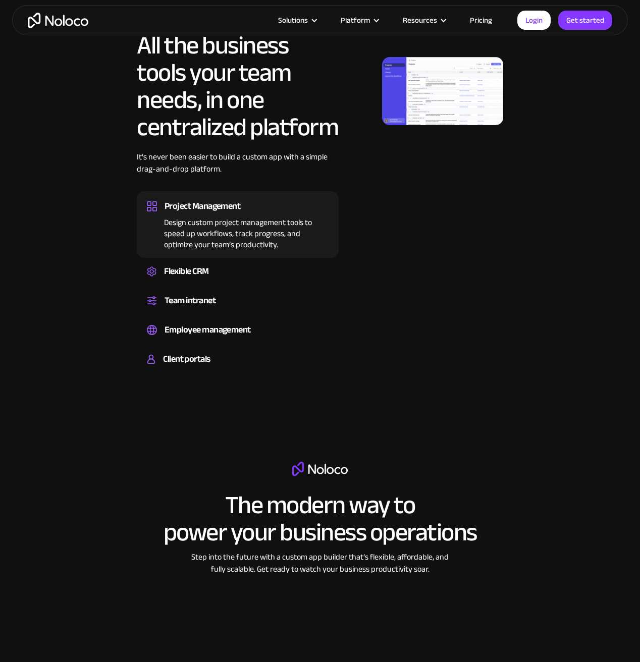 The height and width of the screenshot is (662, 640). I want to click on div: Client portals, so click(186, 359).